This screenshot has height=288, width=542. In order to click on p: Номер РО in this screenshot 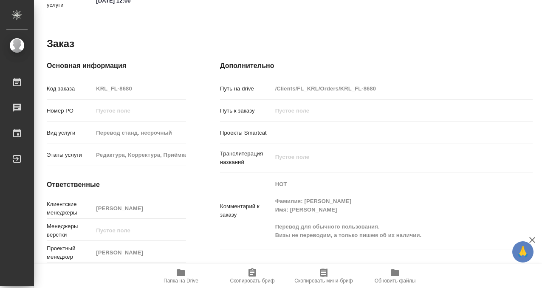, I will do `click(70, 111)`.